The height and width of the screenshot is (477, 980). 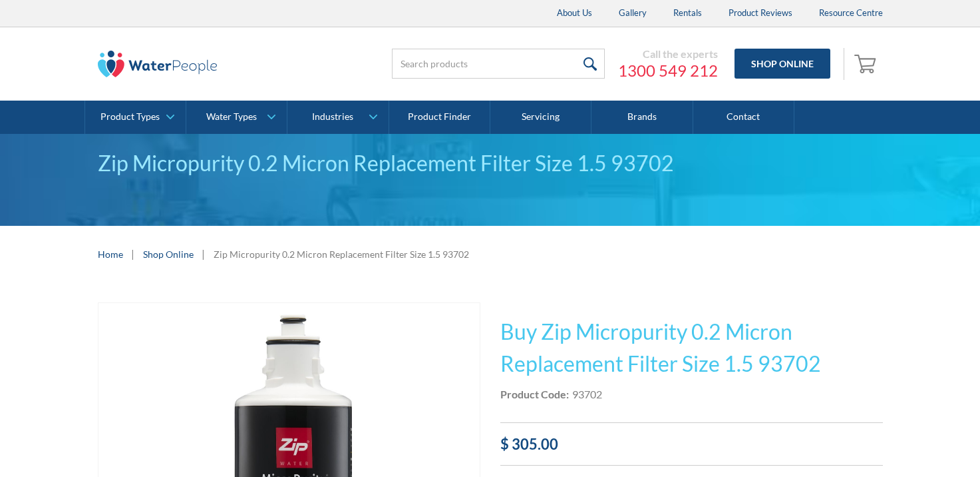 What do you see at coordinates (158, 64) in the screenshot?
I see `img: The Water People` at bounding box center [158, 64].